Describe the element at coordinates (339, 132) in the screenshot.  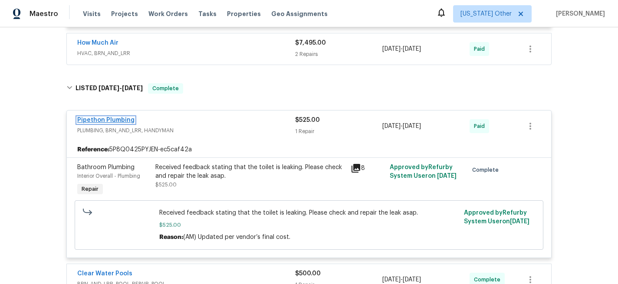
I see `div: 1 Repair` at that location.